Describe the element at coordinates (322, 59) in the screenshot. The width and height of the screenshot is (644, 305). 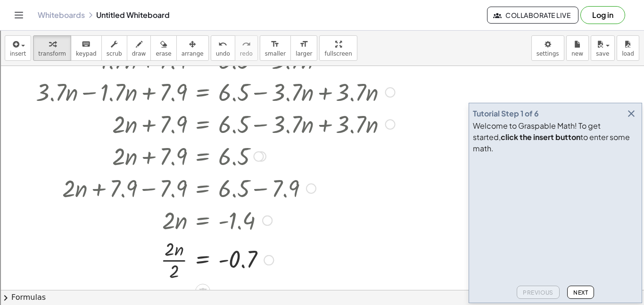
I see `div: Rename` at that location.